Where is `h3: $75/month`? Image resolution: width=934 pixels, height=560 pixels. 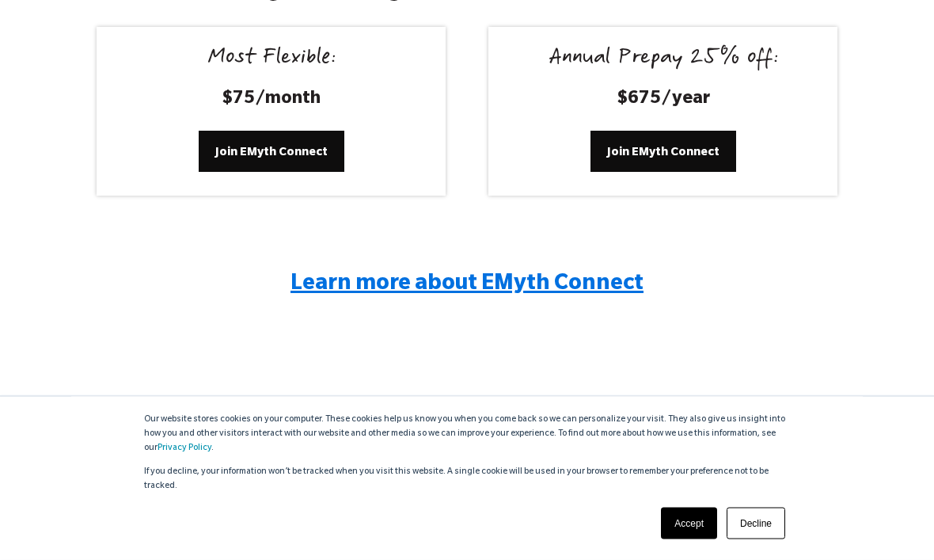 h3: $75/month is located at coordinates (272, 101).